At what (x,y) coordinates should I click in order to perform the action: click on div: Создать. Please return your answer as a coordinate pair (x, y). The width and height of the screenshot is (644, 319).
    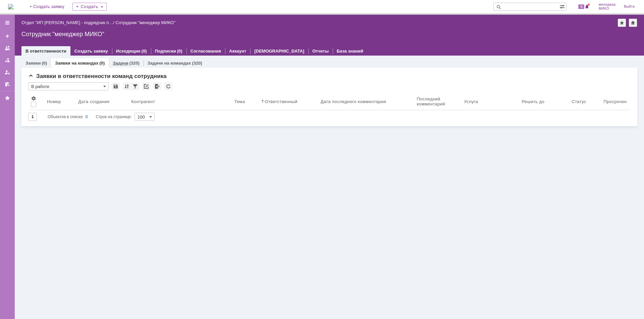
    Looking at the image, I should click on (89, 7).